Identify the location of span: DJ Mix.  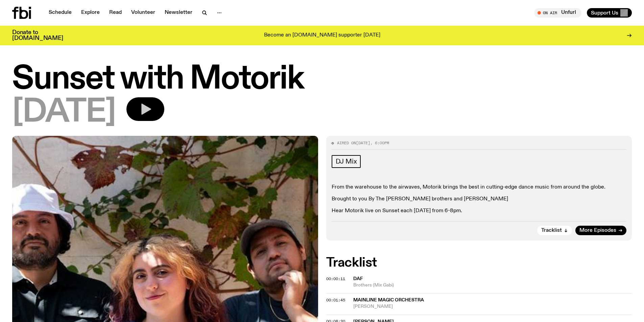
(346, 162).